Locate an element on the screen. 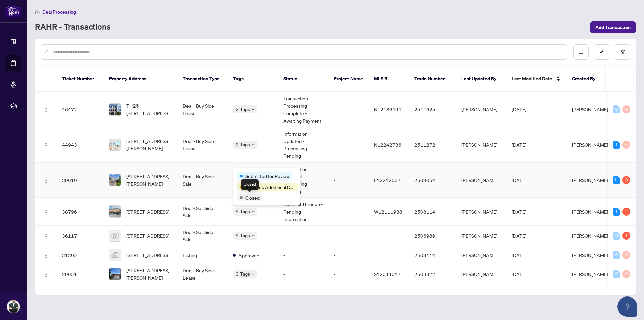  button: download is located at coordinates (581, 52).